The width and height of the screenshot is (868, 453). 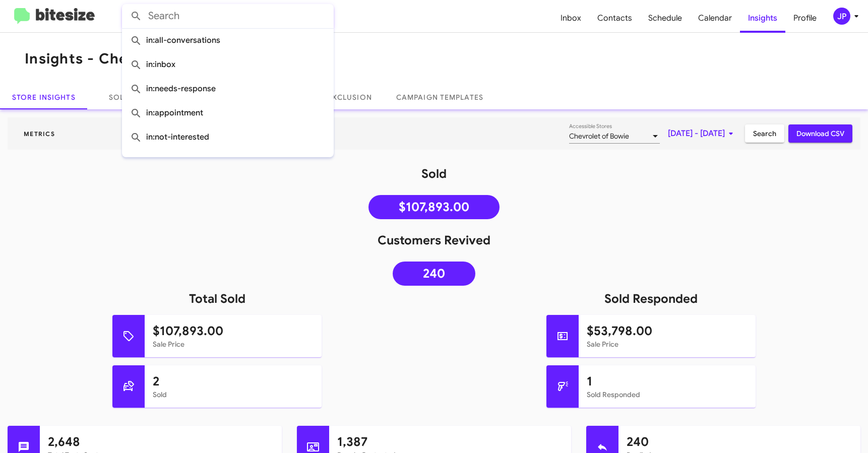 What do you see at coordinates (571, 19) in the screenshot?
I see `span: Inbox` at bounding box center [571, 19].